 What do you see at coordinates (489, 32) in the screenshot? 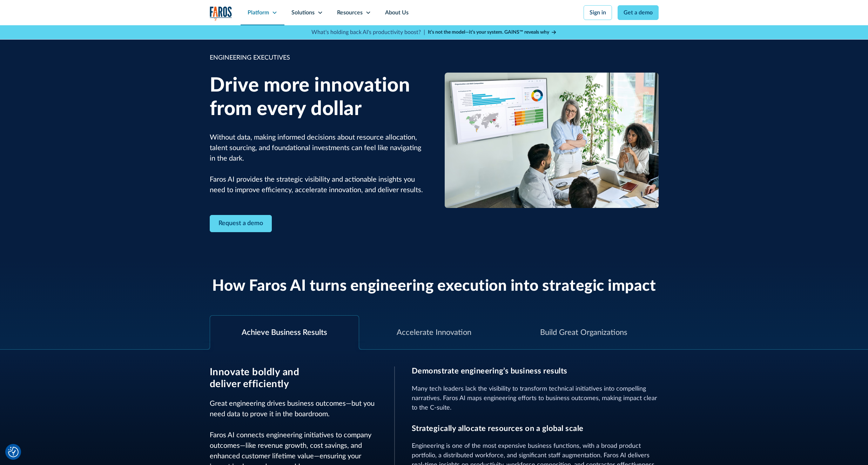
I see `strong: It’s not the model—it’s your system. GAINS™ reveals why` at bounding box center [489, 32].